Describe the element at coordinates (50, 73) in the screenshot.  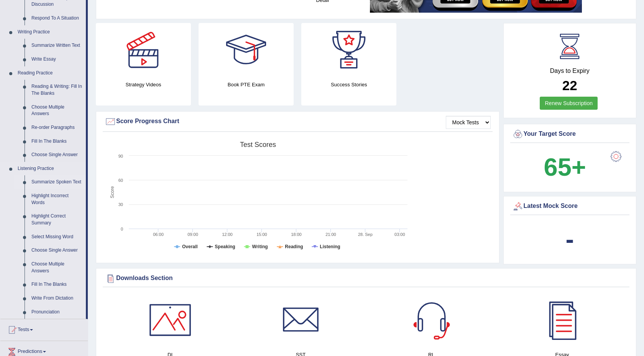
I see `a: Reading Practice` at that location.